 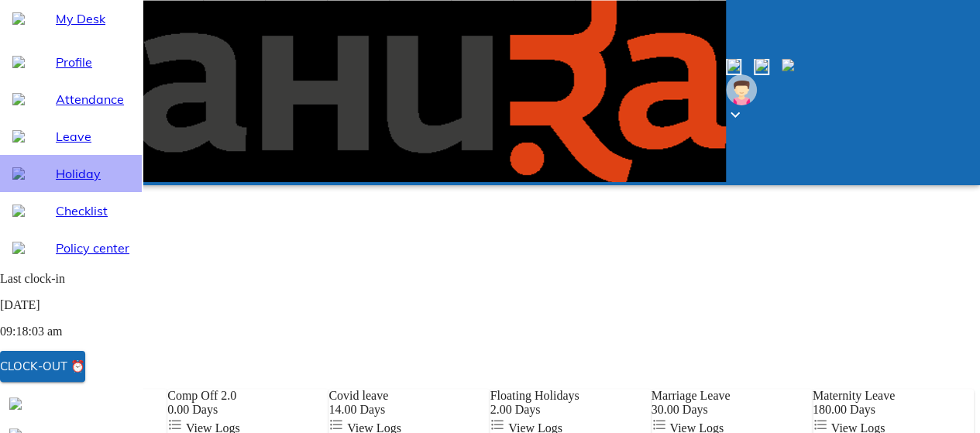 I want to click on img: Employee, so click(x=741, y=89).